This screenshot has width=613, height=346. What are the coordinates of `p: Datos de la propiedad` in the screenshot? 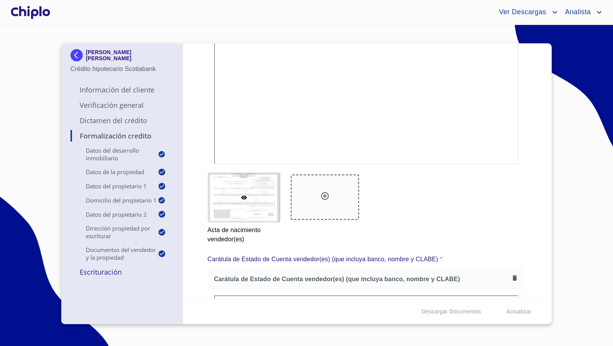 It's located at (114, 172).